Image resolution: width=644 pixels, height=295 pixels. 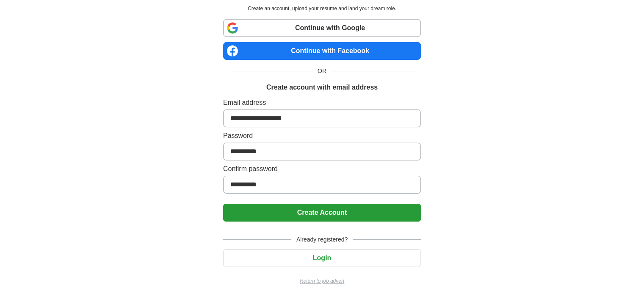 I want to click on label: Confirm password, so click(x=322, y=169).